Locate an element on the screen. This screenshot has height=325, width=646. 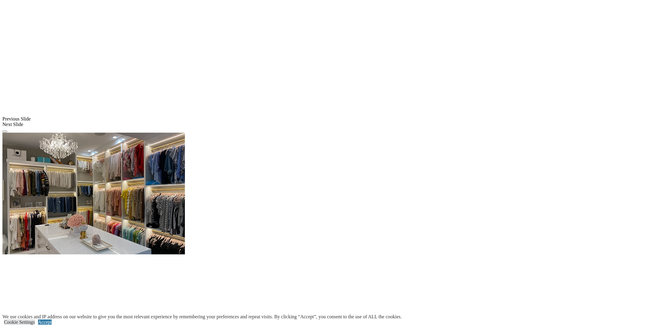
div: Previous Slide is located at coordinates (323, 119).